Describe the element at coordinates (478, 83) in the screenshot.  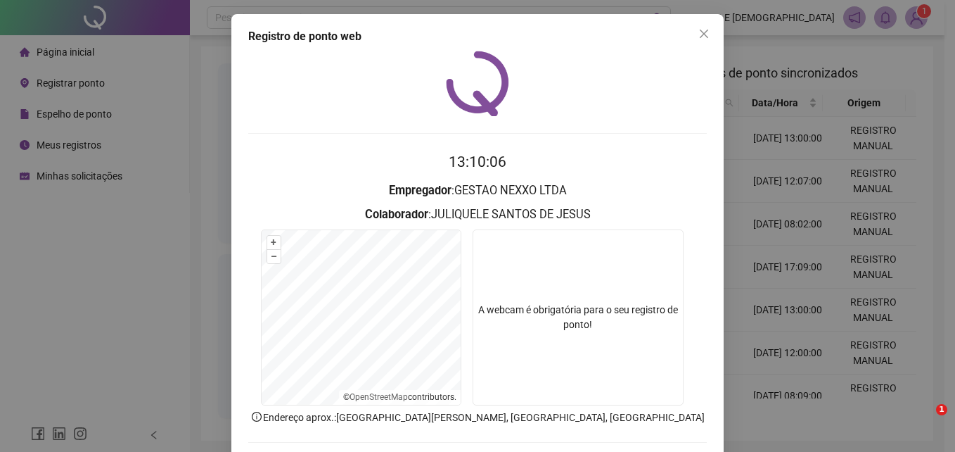
I see `img: QRPoint` at that location.